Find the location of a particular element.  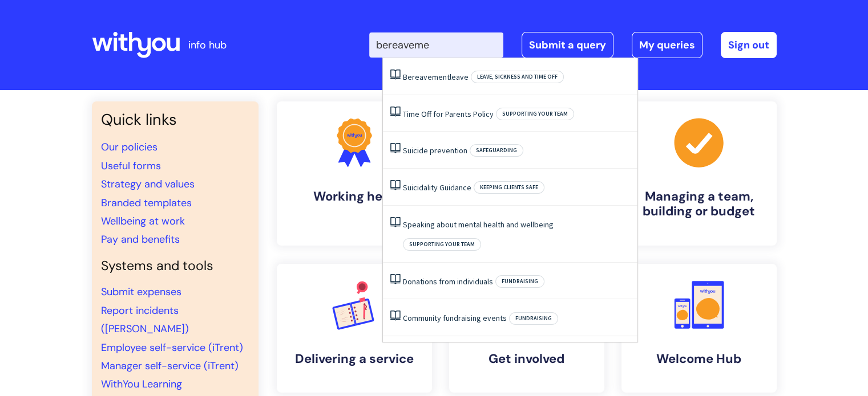

a: My queries is located at coordinates (667, 45).